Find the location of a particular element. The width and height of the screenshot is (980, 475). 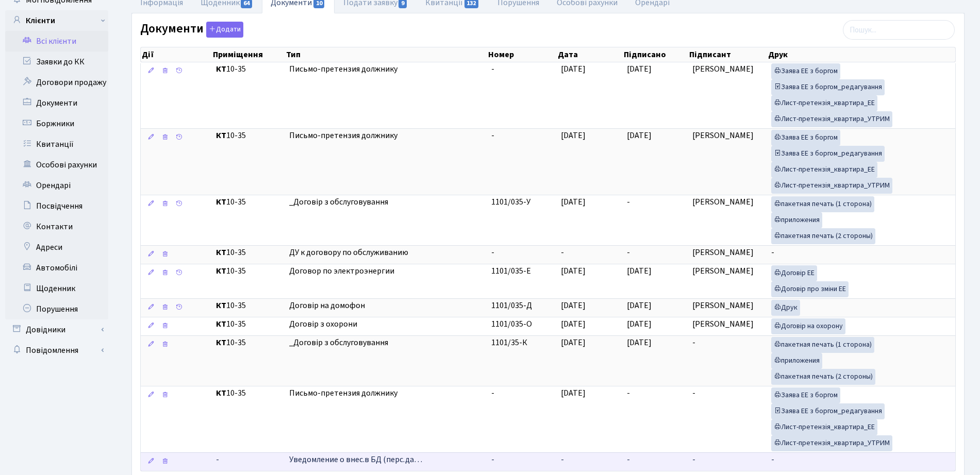

span: Договір на домофон is located at coordinates (386, 306).